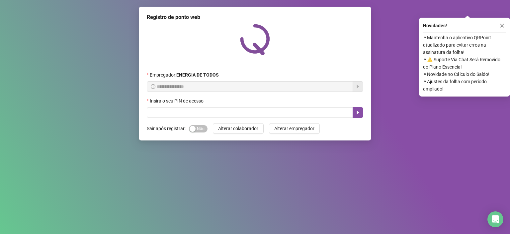 The width and height of the screenshot is (510, 234). What do you see at coordinates (294, 128) in the screenshot?
I see `button: Alterar empregador` at bounding box center [294, 128].